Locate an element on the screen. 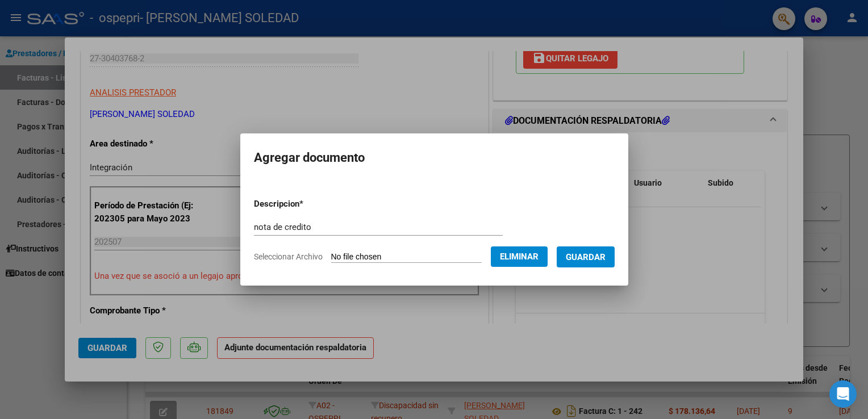 The width and height of the screenshot is (868, 419). span: Guardar is located at coordinates (586, 257).